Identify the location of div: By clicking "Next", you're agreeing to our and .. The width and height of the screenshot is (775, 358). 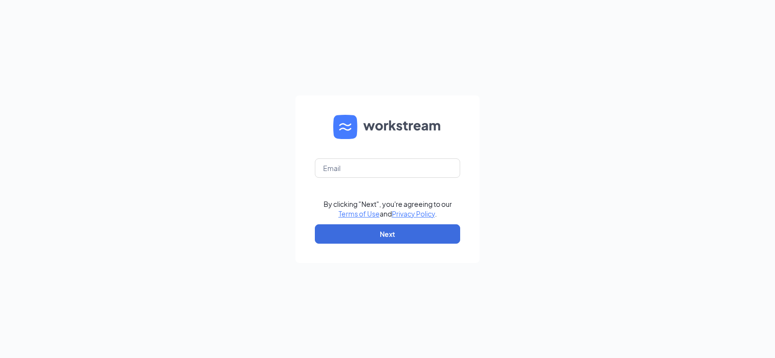
(387, 209).